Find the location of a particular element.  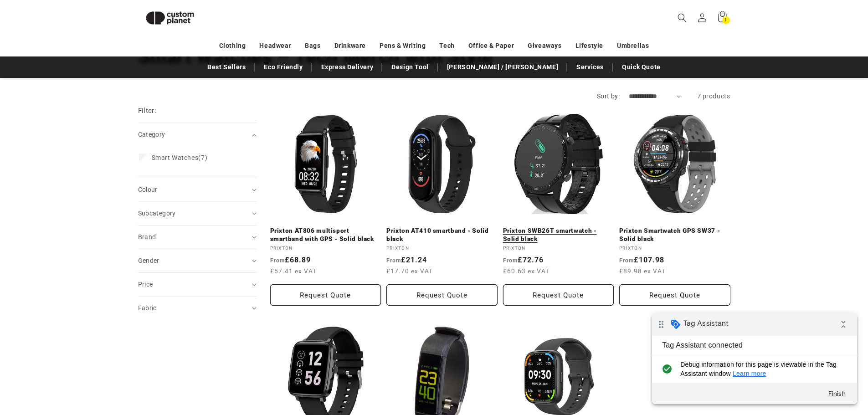

span: Price is located at coordinates (145, 284).